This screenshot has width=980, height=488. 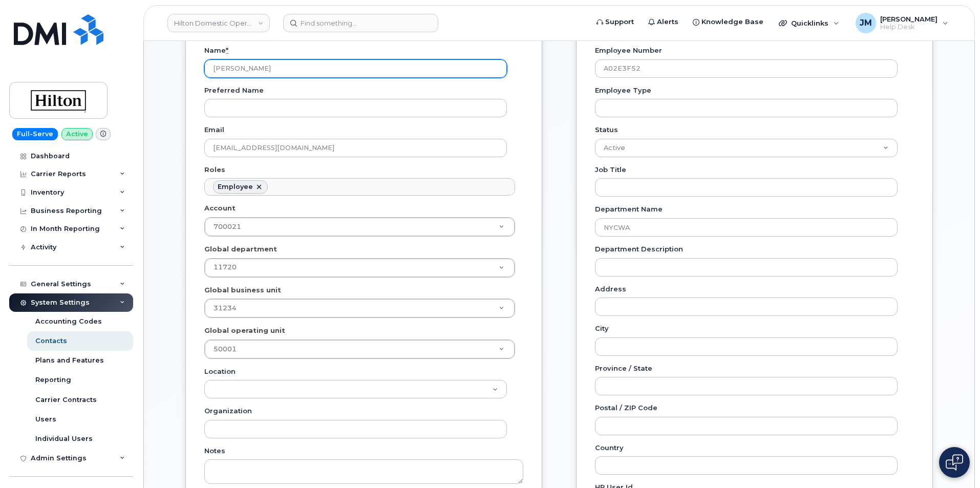 I want to click on span: 31234, so click(x=225, y=307).